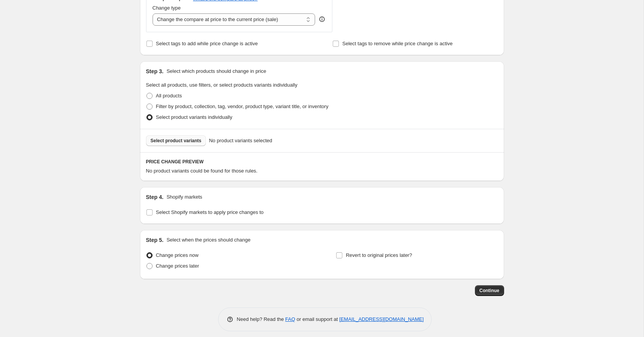 The width and height of the screenshot is (644, 337). What do you see at coordinates (169, 95) in the screenshot?
I see `span: All products` at bounding box center [169, 95].